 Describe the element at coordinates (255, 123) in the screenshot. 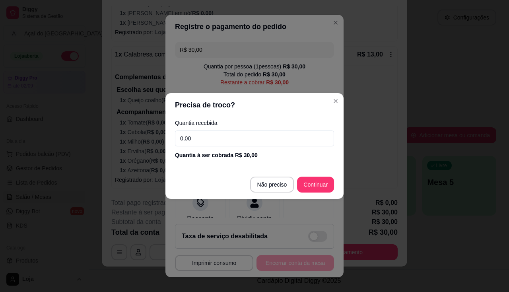

I see `label: Quantia recebida` at that location.